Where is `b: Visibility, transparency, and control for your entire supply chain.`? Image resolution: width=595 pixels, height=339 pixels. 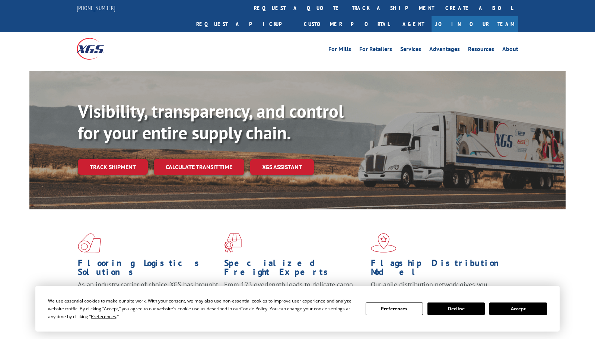
b: Visibility, transparency, and control for your entire supply chain. is located at coordinates (211, 122).